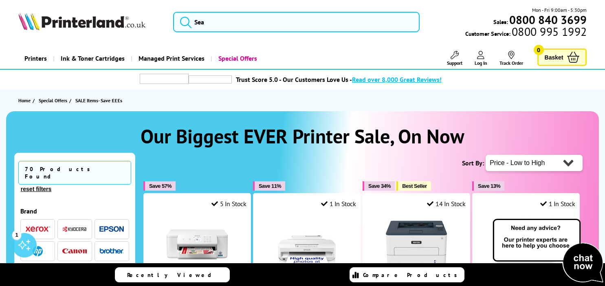  What do you see at coordinates (303, 136) in the screenshot?
I see `h1: Our Biggest EVER Printer Sale, On Now` at bounding box center [303, 136].